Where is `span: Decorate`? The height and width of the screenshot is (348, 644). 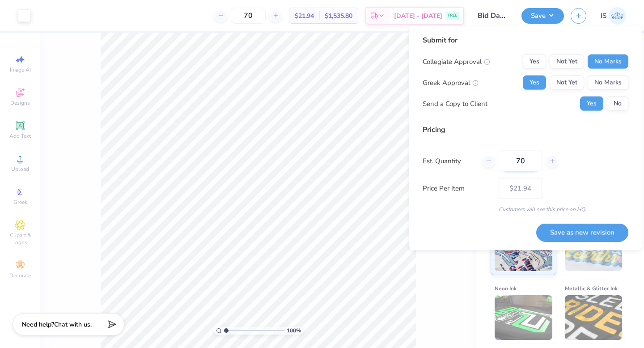
span: Decorate is located at coordinates (20, 275).